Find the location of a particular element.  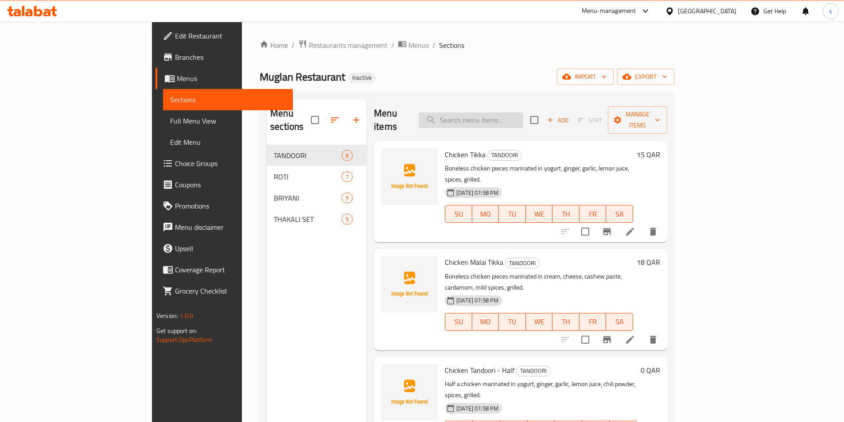

a: Restaurants management is located at coordinates (343, 45).